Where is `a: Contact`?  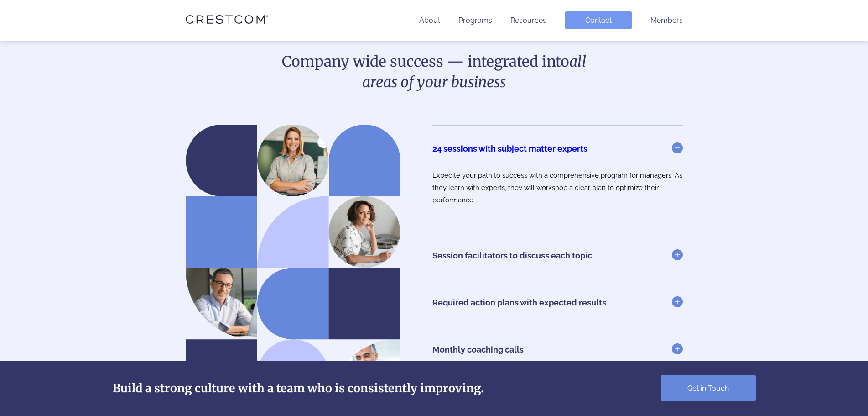
a: Contact is located at coordinates (598, 20).